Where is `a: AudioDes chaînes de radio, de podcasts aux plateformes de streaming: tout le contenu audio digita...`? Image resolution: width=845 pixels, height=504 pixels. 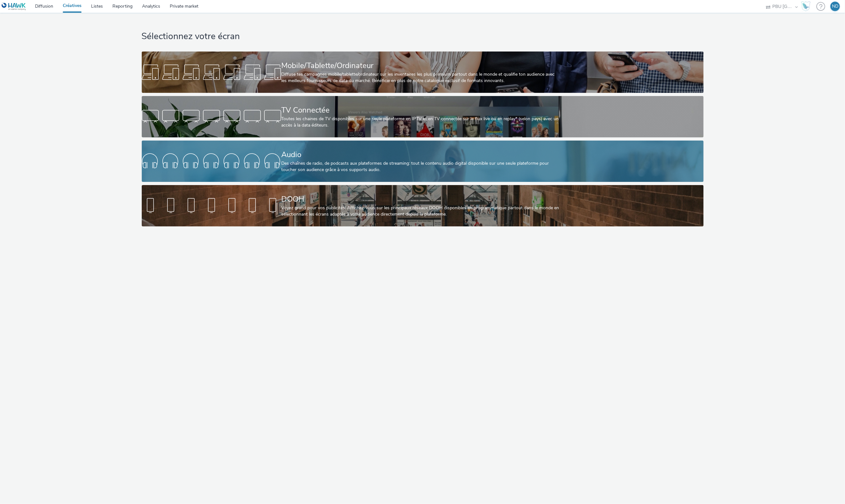
a: AudioDes chaînes de radio, de podcasts aux plateformes de streaming: tout le contenu audio digita... is located at coordinates (422, 161).